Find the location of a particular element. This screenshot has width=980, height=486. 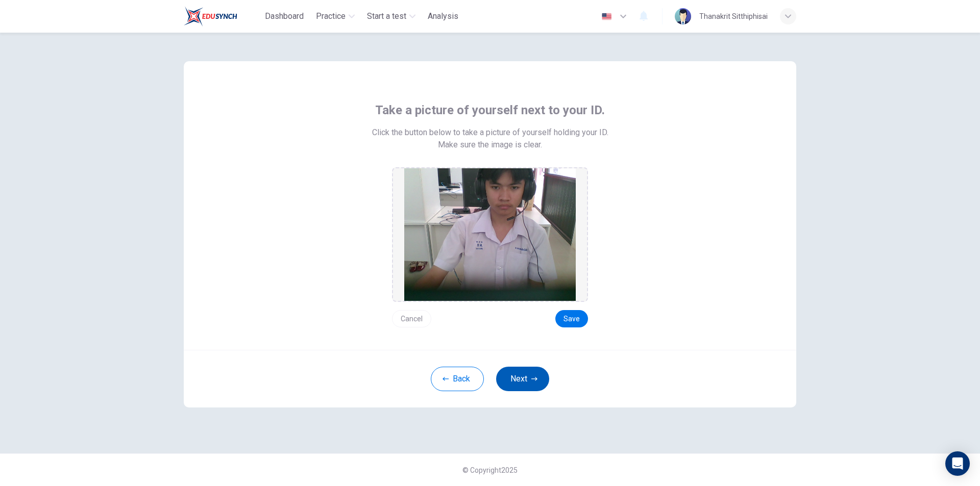

img: preview screemshot is located at coordinates (490, 234).